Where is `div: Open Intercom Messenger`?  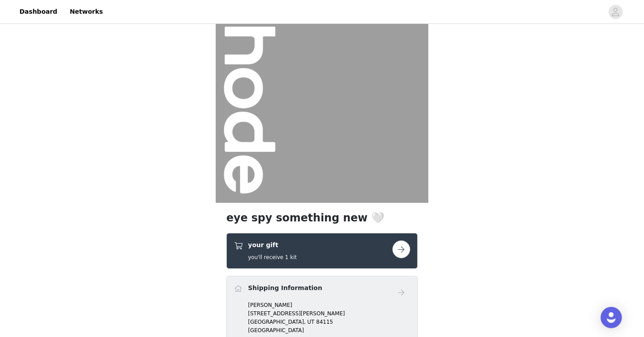
div: Open Intercom Messenger is located at coordinates (611, 318).